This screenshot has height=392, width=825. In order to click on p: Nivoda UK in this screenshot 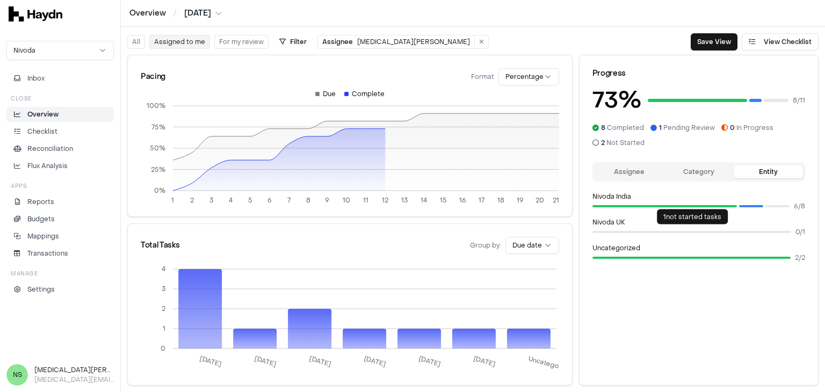, I will do `click(699, 222)`.